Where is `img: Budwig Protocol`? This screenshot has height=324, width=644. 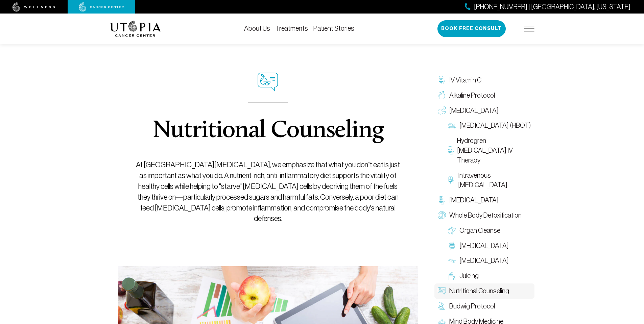
img: Budwig Protocol is located at coordinates (442, 306).